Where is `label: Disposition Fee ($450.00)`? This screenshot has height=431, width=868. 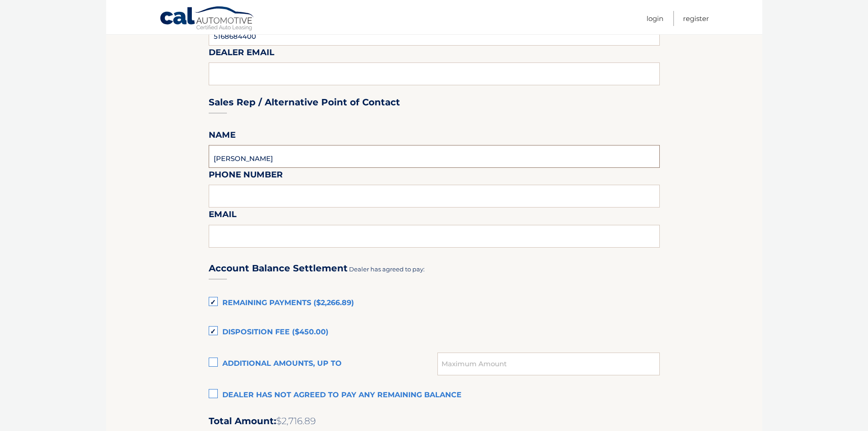
label: Disposition Fee ($450.00) is located at coordinates (434, 333).